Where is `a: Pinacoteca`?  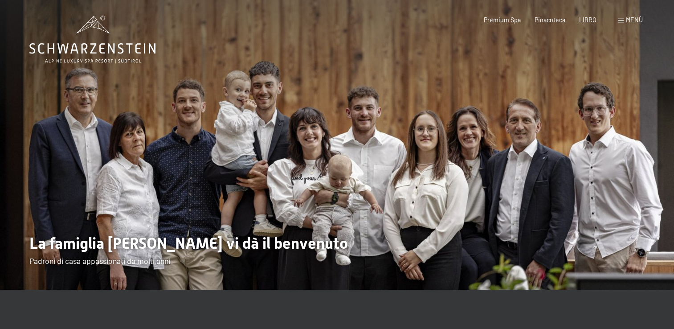 a: Pinacoteca is located at coordinates (550, 20).